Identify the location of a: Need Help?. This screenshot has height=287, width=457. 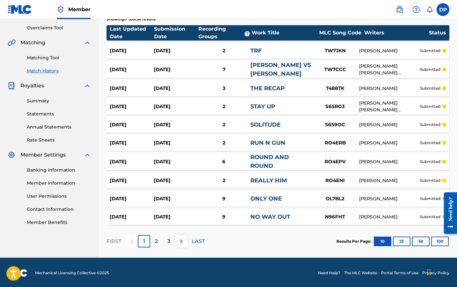
(329, 273).